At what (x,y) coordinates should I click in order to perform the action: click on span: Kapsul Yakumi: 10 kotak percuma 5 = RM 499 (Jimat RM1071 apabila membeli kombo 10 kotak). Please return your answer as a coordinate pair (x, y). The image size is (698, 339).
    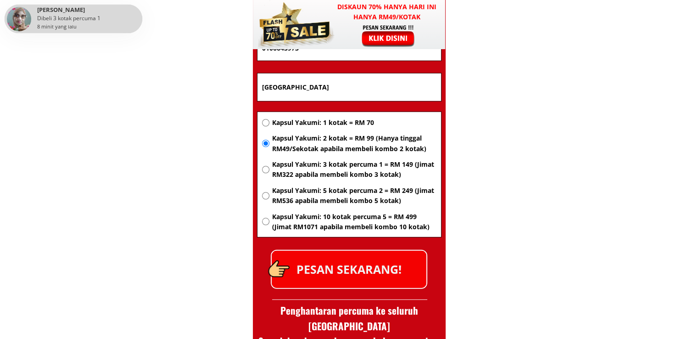
    Looking at the image, I should click on (354, 222).